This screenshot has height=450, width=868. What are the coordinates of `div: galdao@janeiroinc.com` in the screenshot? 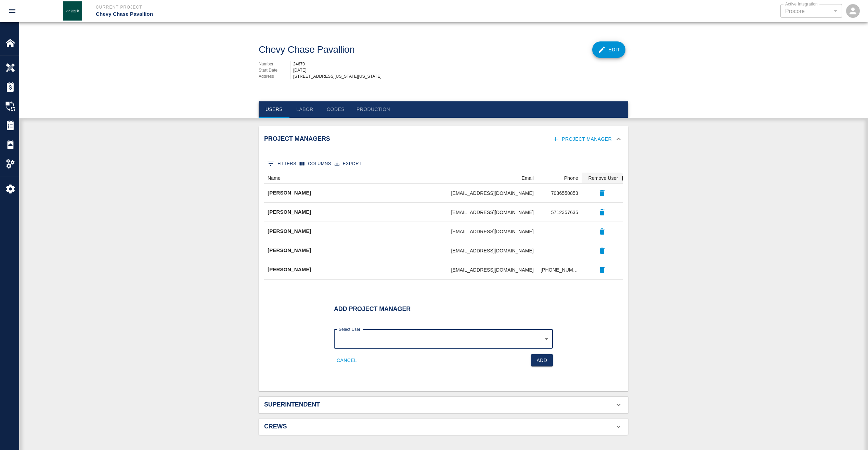 It's located at (492, 270).